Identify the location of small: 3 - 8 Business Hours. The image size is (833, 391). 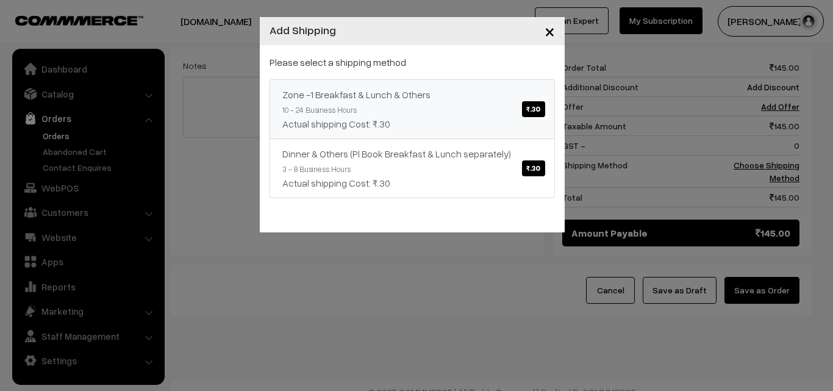
(317, 169).